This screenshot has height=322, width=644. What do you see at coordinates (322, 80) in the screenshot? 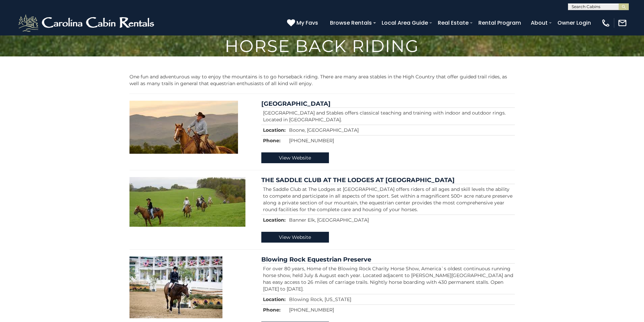
I see `p: One fun and adventurous way to enjoy the mountains is to go horseback riding. There are many area...` at bounding box center [322, 80].